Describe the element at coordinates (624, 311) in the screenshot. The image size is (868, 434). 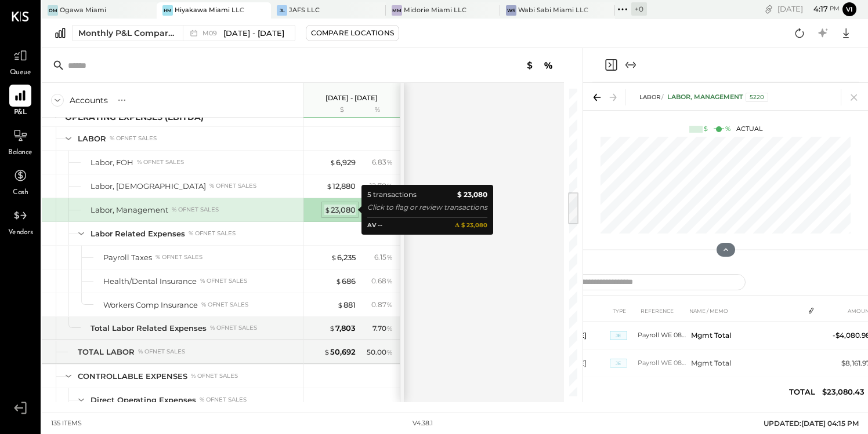
I see `th: TYPE` at that location.